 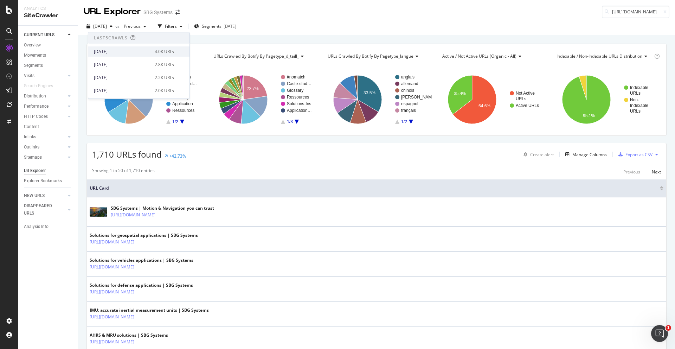 What do you see at coordinates (112, 12) in the screenshot?
I see `div: URL Explorer` at bounding box center [112, 12].